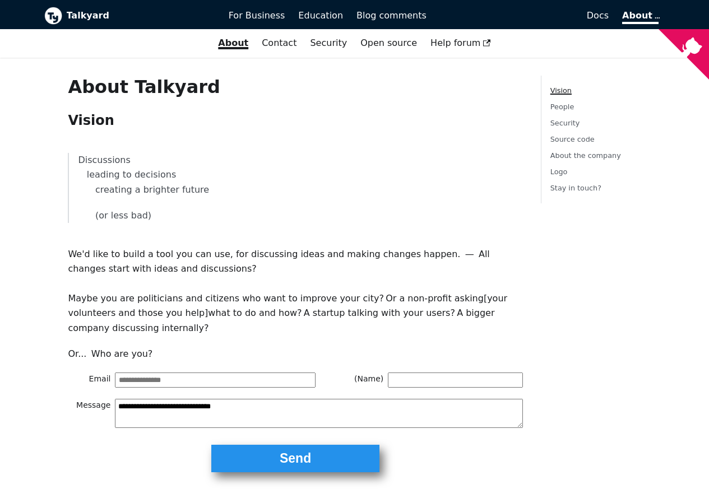 The width and height of the screenshot is (709, 489). What do you see at coordinates (364, 380) in the screenshot?
I see `span: (Name)` at bounding box center [364, 380].